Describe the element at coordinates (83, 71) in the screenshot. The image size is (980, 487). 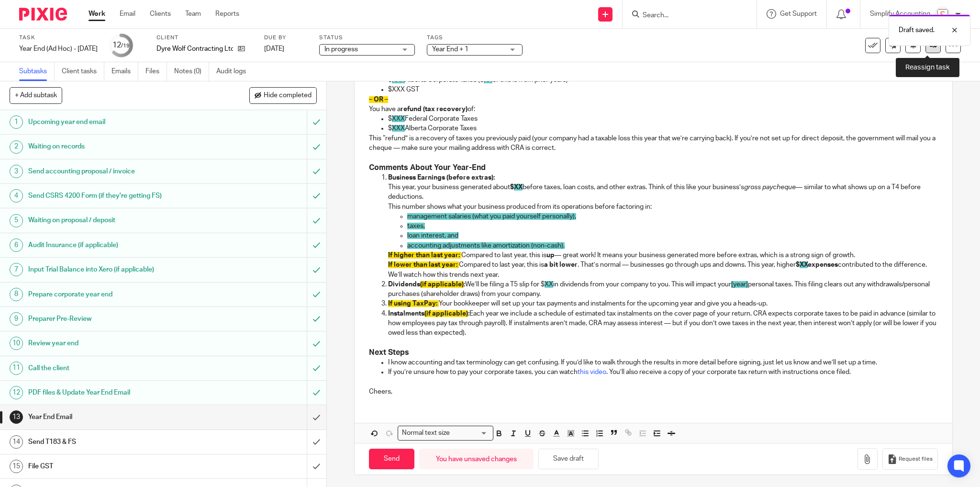
I see `a: Client tasks` at that location.